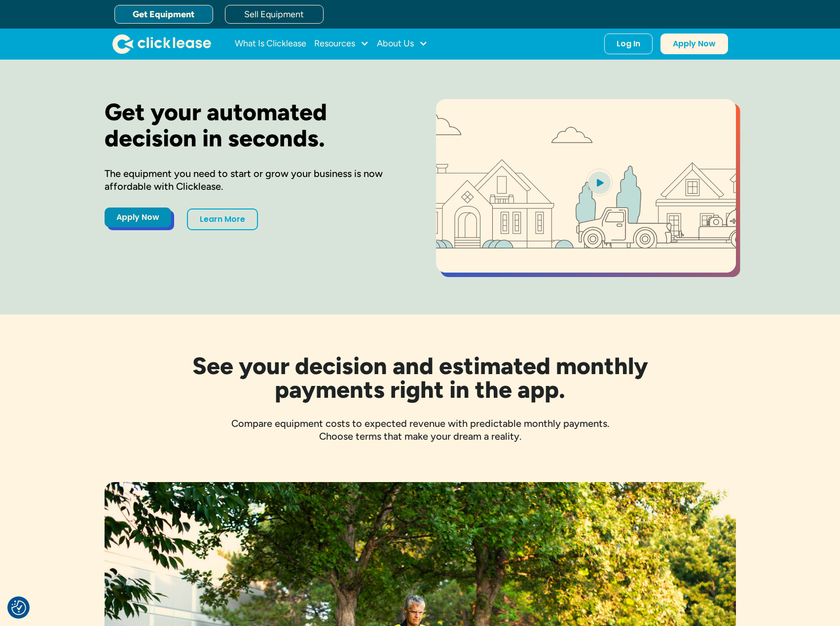 This screenshot has width=840, height=626. What do you see at coordinates (255, 180) in the screenshot?
I see `div: The equipment you need to start or grow your business is now affordable with Clicklease.` at bounding box center [255, 180].